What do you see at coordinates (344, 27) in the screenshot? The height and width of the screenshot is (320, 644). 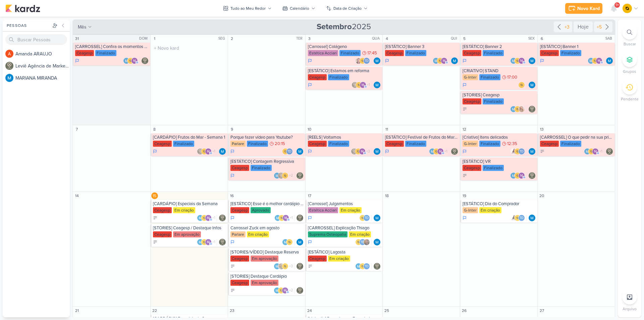 I see `span: 2025` at bounding box center [344, 27].